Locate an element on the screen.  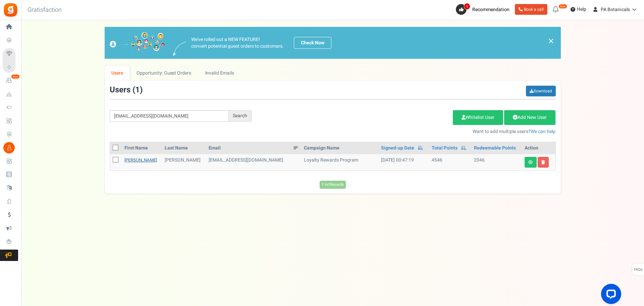
input: Search by email or name is located at coordinates (169, 116).